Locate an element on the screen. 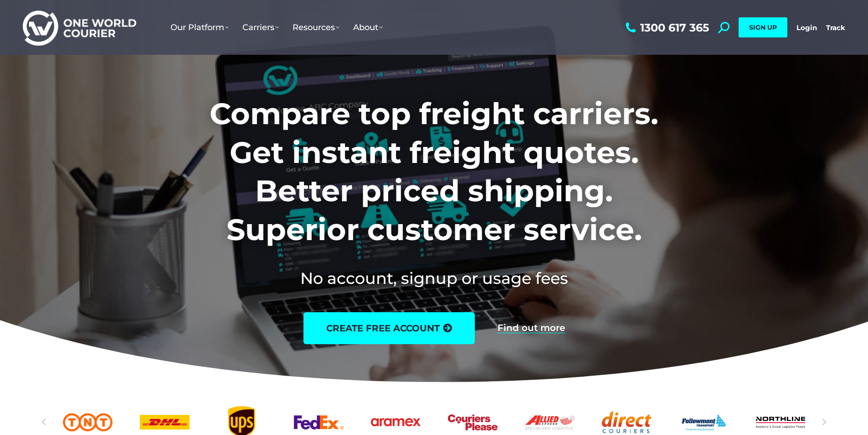  h1: Compare top freight carriers. Get instant freight quotes. Better priced shipping. Superior custom... is located at coordinates (434, 172).